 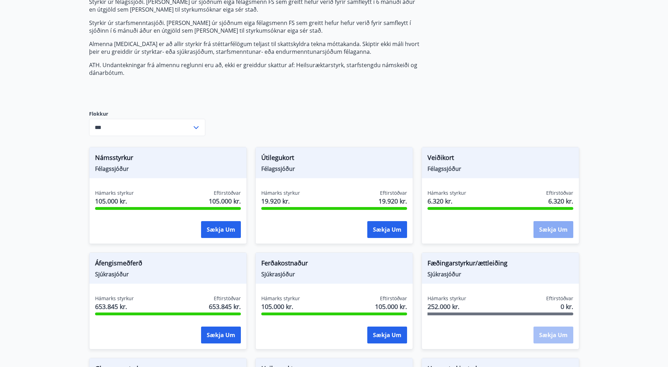 What do you see at coordinates (147, 114) in the screenshot?
I see `label: Flokkur` at bounding box center [147, 114].